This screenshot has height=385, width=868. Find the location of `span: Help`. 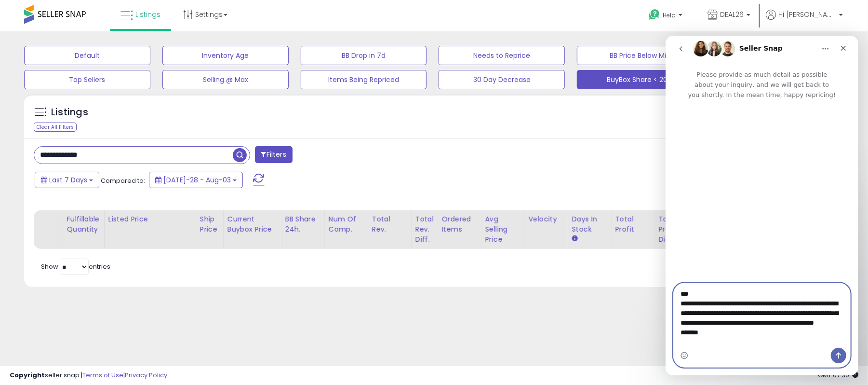

span: Help is located at coordinates (669, 15).